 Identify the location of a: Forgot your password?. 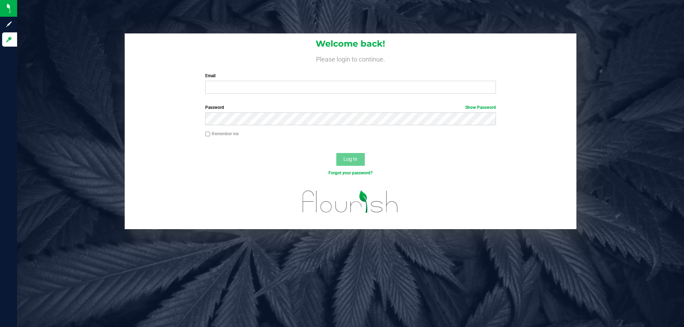
(350, 173).